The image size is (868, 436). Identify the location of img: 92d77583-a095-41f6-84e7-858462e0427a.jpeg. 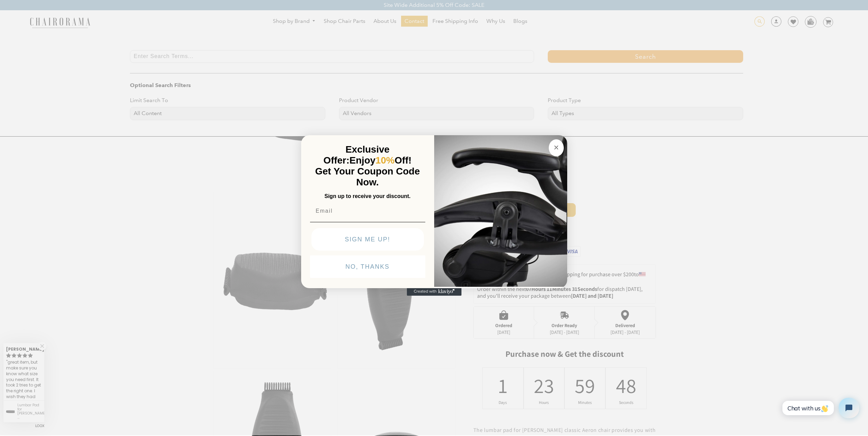
(500, 210).